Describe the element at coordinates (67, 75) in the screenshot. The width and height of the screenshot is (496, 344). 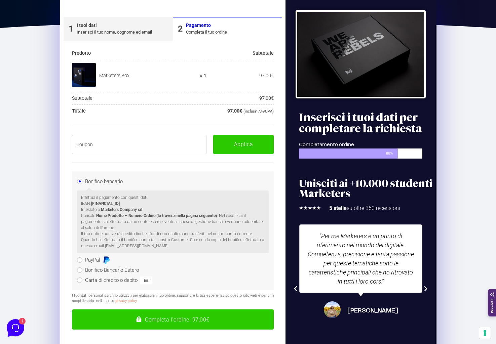
I see `button: Start a Conversation` at that location.